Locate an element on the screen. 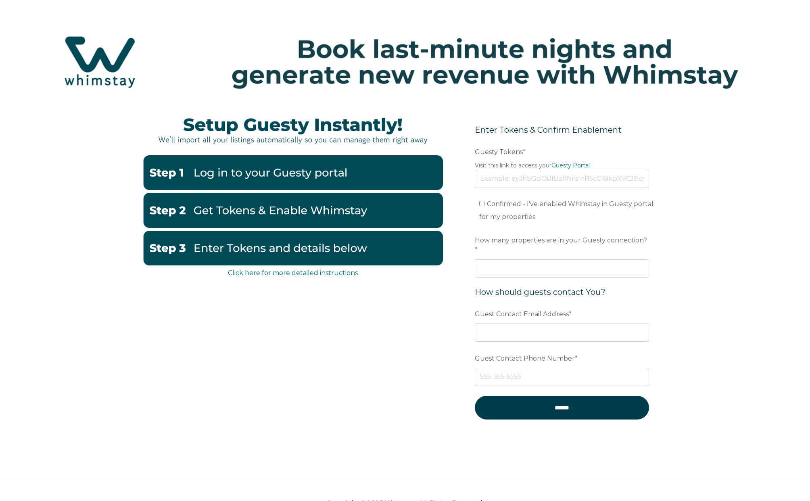 The image size is (810, 501). span: Confirmed - I've enabled Whimstay in Guesty portal for my properties is located at coordinates (567, 210).